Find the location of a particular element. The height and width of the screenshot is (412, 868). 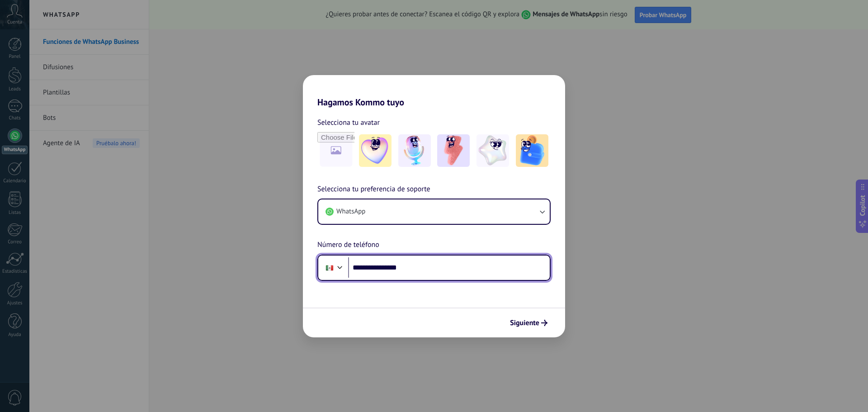

button: WhatsApp is located at coordinates (434, 212).